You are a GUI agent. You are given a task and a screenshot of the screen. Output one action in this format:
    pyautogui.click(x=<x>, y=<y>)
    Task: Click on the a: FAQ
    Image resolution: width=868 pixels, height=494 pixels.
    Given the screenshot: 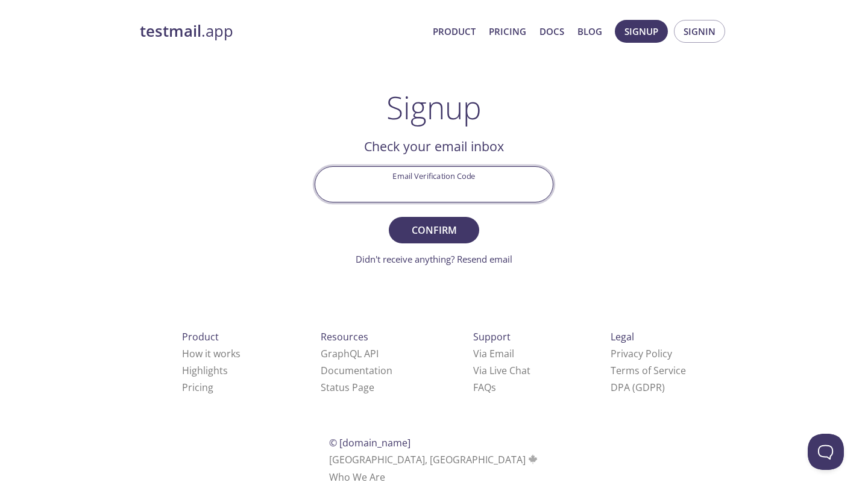 What is the action you would take?
    pyautogui.click(x=485, y=387)
    